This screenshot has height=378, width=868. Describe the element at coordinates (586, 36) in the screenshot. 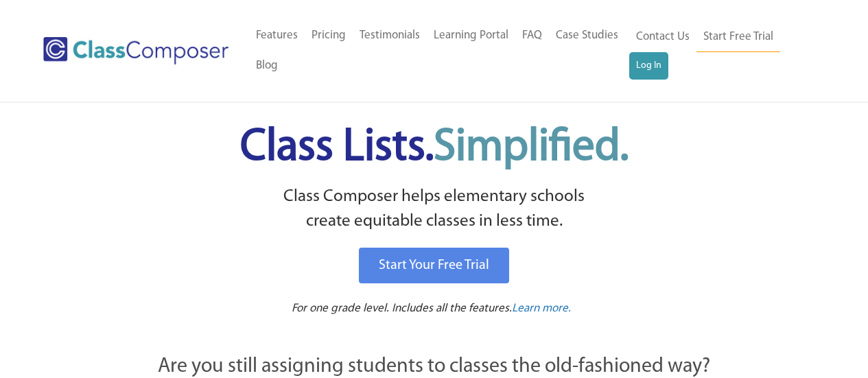

I see `a: Case Studies` at that location.